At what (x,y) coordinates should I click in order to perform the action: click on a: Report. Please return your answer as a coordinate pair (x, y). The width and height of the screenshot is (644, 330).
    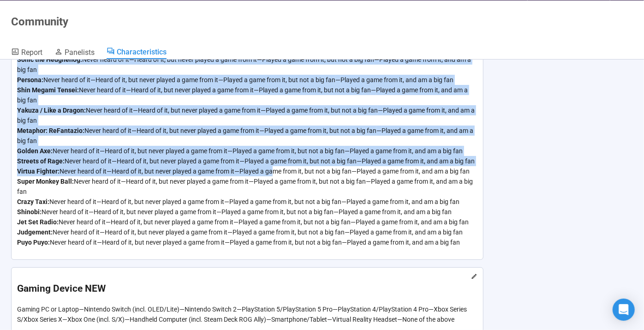
    Looking at the image, I should click on (27, 53).